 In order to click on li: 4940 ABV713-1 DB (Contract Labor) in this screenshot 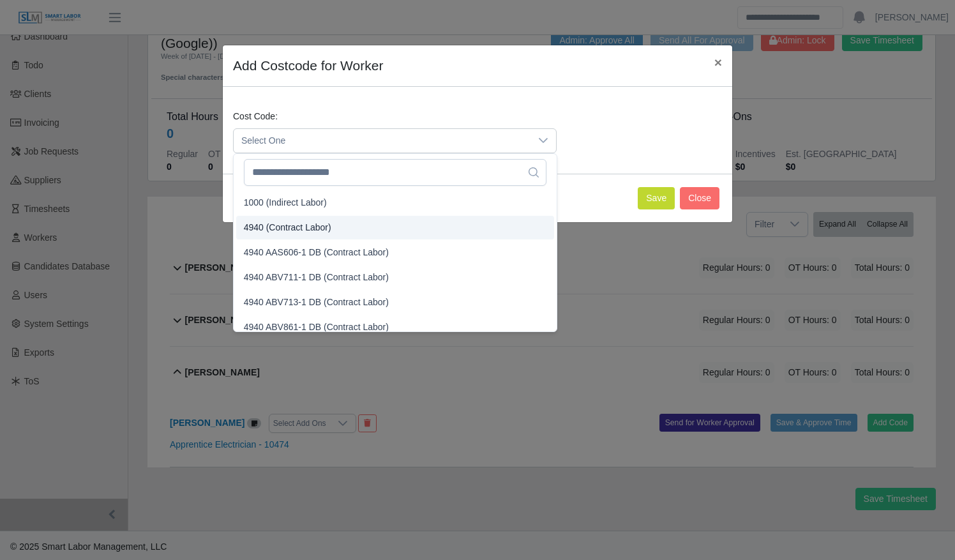, I will do `click(395, 302)`.